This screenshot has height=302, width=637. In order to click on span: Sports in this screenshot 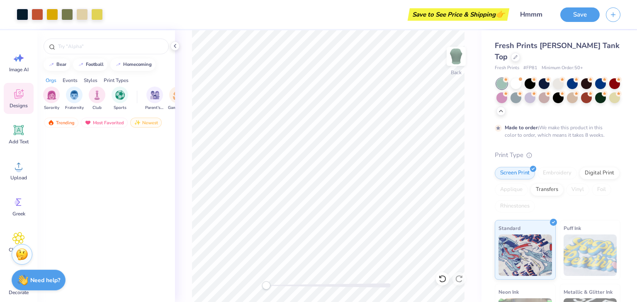, I will do `click(120, 108)`.